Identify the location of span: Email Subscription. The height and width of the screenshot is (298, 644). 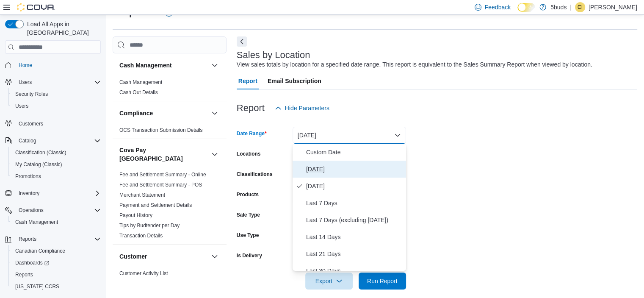
(294, 81).